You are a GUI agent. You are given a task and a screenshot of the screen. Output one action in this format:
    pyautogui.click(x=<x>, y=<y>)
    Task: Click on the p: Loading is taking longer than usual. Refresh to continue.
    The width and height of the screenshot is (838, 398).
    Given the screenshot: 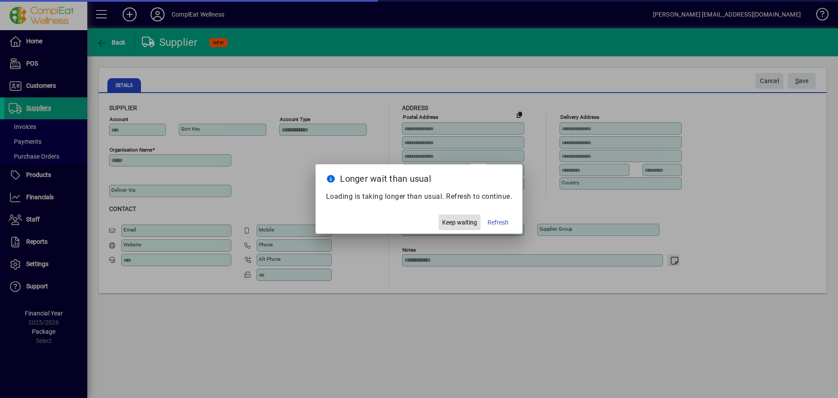 What is the action you would take?
    pyautogui.click(x=419, y=197)
    